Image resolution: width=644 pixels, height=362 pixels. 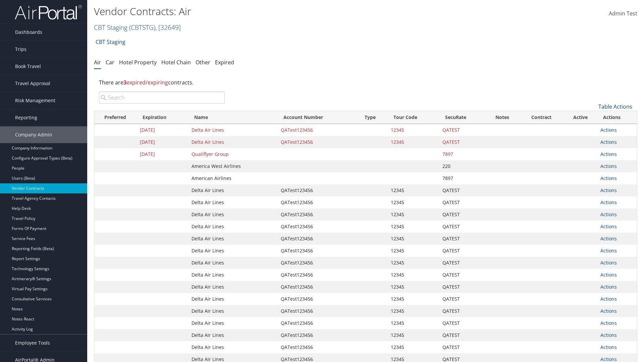 What do you see at coordinates (162, 118) in the screenshot?
I see `th: Expiration: activate to sort column descending` at bounding box center [162, 118].